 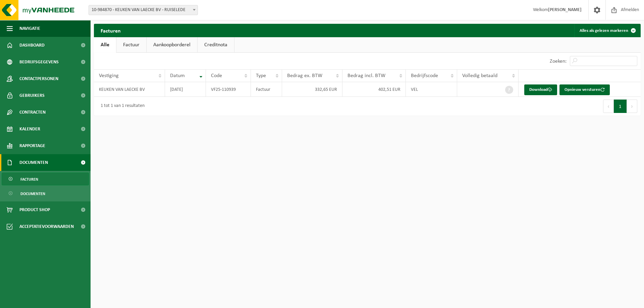 I want to click on span: 10-984870 - KEUKEN VAN LAECKE BV - RUISELEDE, so click(x=143, y=10).